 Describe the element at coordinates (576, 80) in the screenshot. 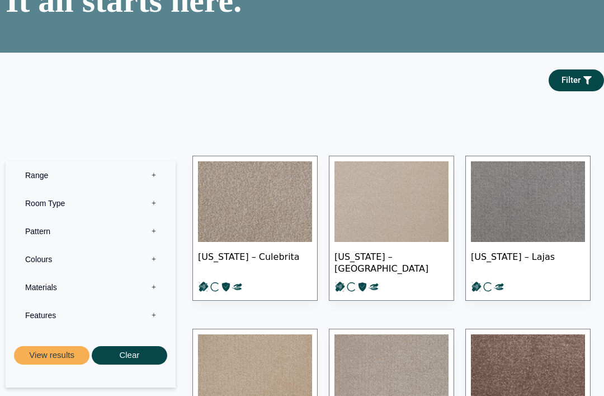

I see `a: Filter` at that location.